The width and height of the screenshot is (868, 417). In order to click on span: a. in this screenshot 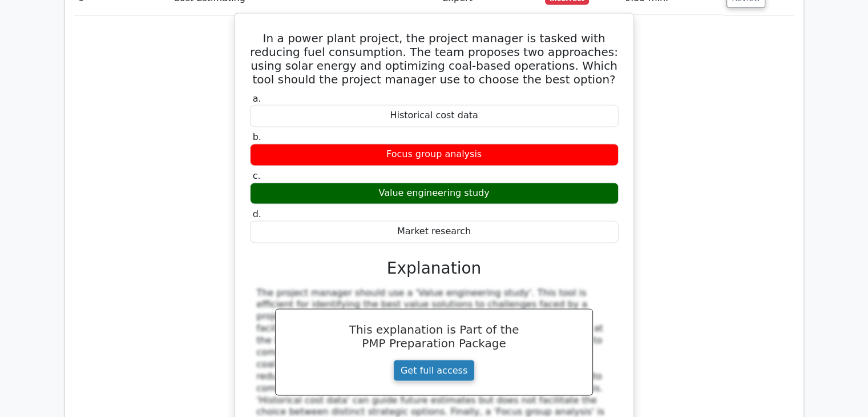, I will do `click(256, 99)`.